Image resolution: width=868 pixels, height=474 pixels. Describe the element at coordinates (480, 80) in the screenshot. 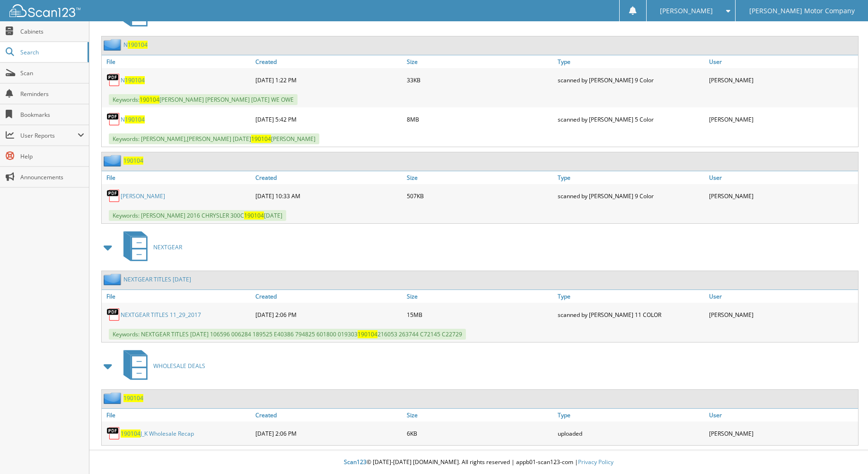

I see `div: 33KB` at that location.